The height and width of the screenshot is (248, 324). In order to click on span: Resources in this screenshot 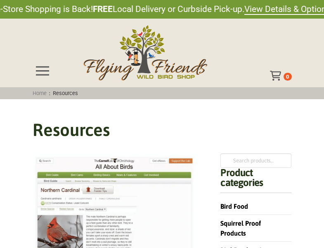, I will do `click(66, 93)`.